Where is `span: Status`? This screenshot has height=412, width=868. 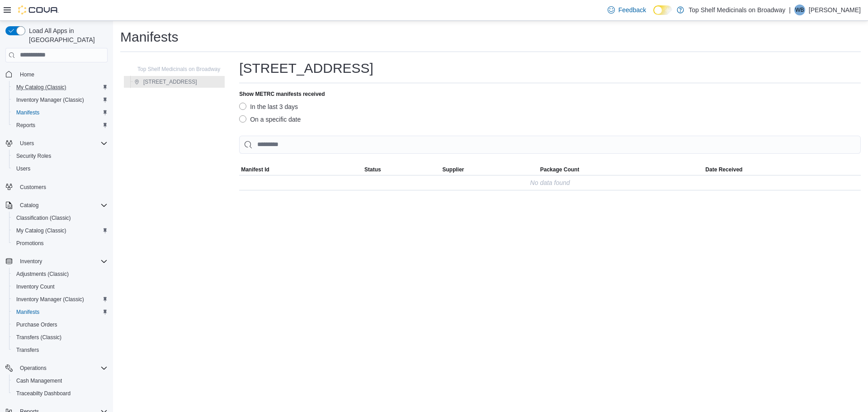
span: Status is located at coordinates (372, 170).